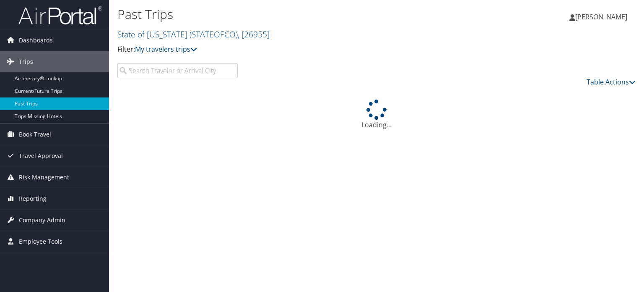 The width and height of the screenshot is (644, 292). Describe the element at coordinates (44, 177) in the screenshot. I see `span: Risk Management` at that location.